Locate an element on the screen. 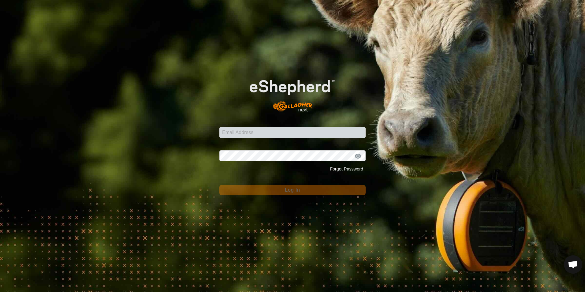 This screenshot has width=585, height=292. button: Log In is located at coordinates (292, 190).